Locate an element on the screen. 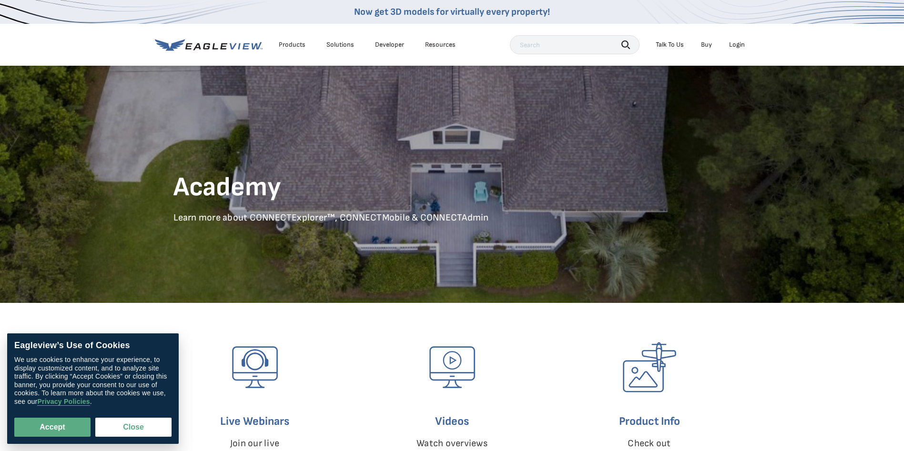 The image size is (904, 451). a: Buy is located at coordinates (706, 45).